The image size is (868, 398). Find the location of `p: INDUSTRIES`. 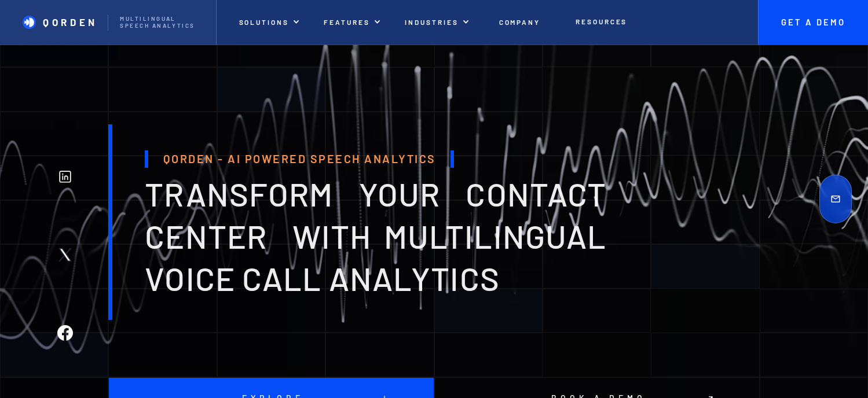

p: INDUSTRIES is located at coordinates (431, 22).